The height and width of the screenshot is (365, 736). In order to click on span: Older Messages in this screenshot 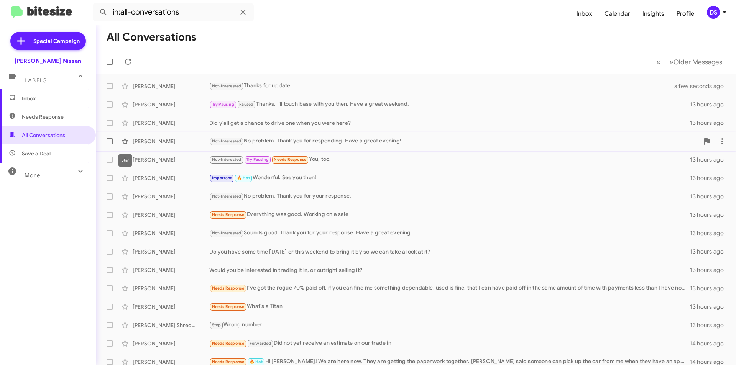, I will do `click(698, 62)`.